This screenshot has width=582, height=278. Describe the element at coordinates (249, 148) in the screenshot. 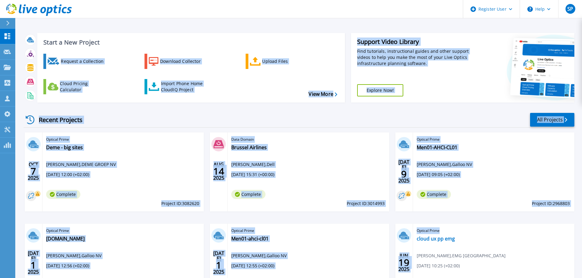

I see `a: Brussel Airlines` at that location.